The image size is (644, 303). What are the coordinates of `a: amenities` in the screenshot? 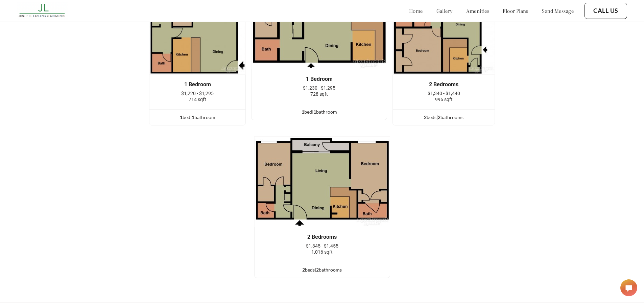 It's located at (478, 11).